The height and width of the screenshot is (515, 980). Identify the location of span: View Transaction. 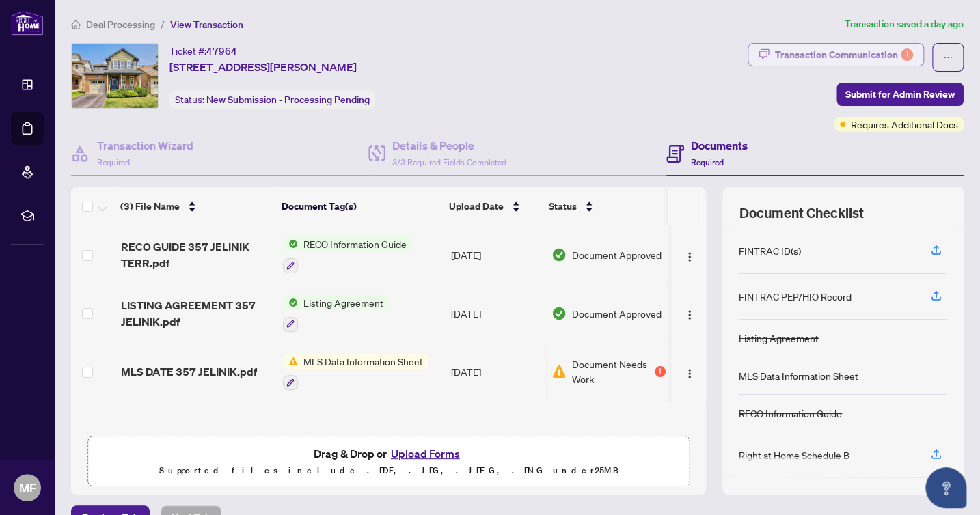
(206, 24).